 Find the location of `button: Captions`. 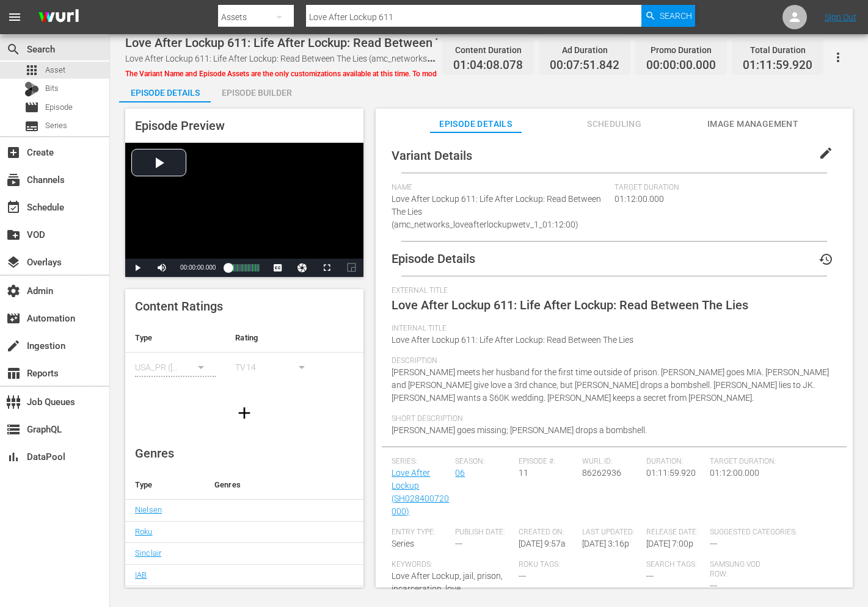

button: Captions is located at coordinates (278, 268).